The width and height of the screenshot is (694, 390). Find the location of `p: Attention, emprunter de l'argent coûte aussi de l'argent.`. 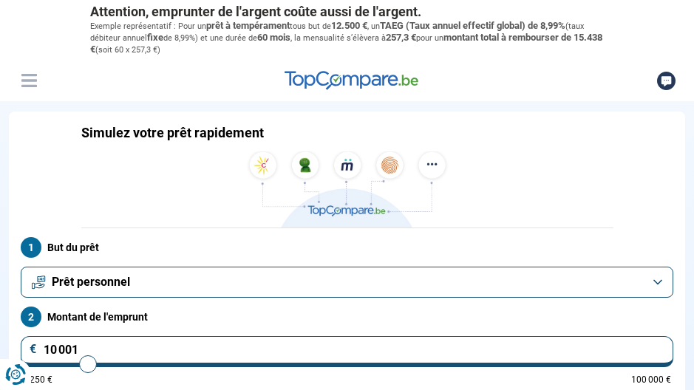

p: Attention, emprunter de l'argent coûte aussi de l'argent. is located at coordinates (347, 12).